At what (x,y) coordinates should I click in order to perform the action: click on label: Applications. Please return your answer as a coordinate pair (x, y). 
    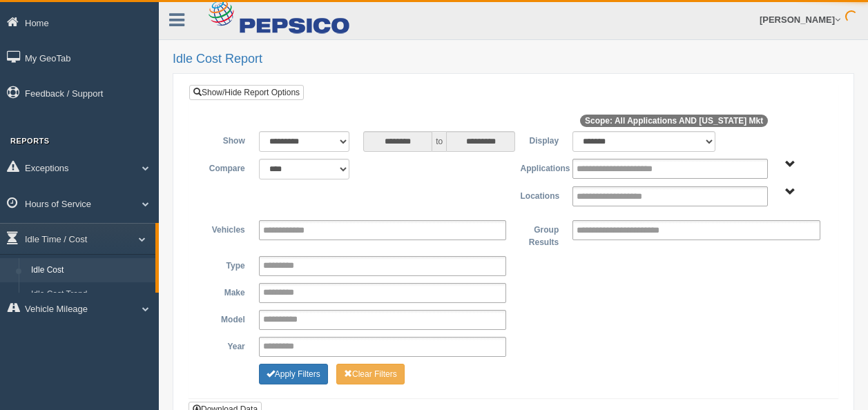
    Looking at the image, I should click on (539, 167).